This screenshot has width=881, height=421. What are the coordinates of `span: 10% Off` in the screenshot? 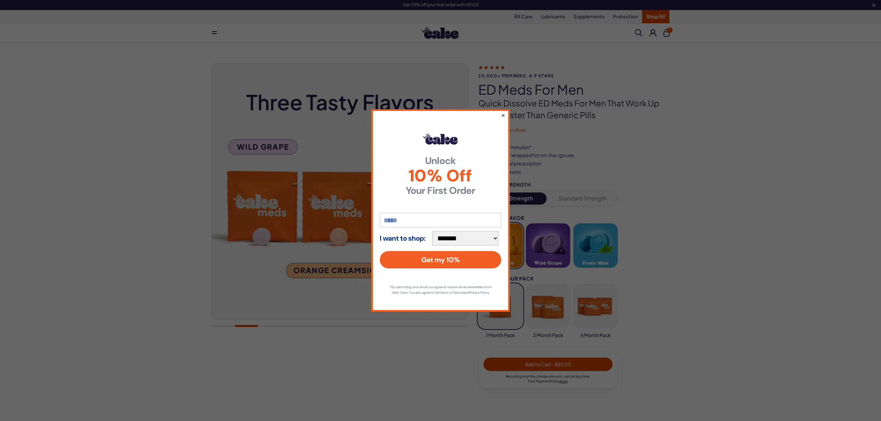 It's located at (440, 176).